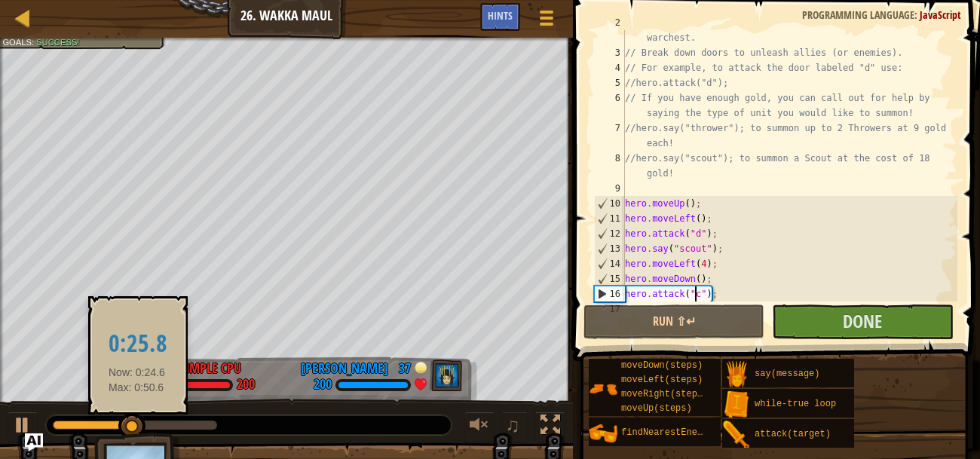 The height and width of the screenshot is (459, 980). I want to click on span: moveUp(steps), so click(656, 408).